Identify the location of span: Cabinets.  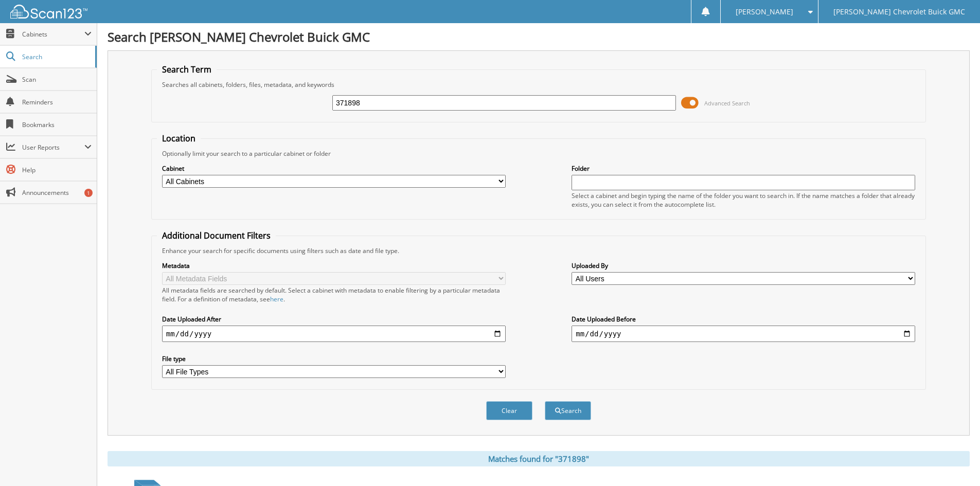
(53, 34).